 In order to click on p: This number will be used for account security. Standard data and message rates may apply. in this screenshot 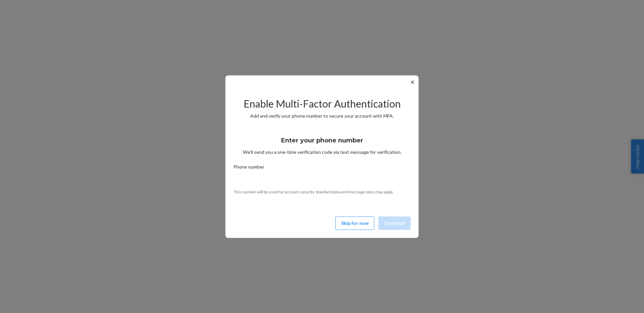, I will do `click(322, 192)`.